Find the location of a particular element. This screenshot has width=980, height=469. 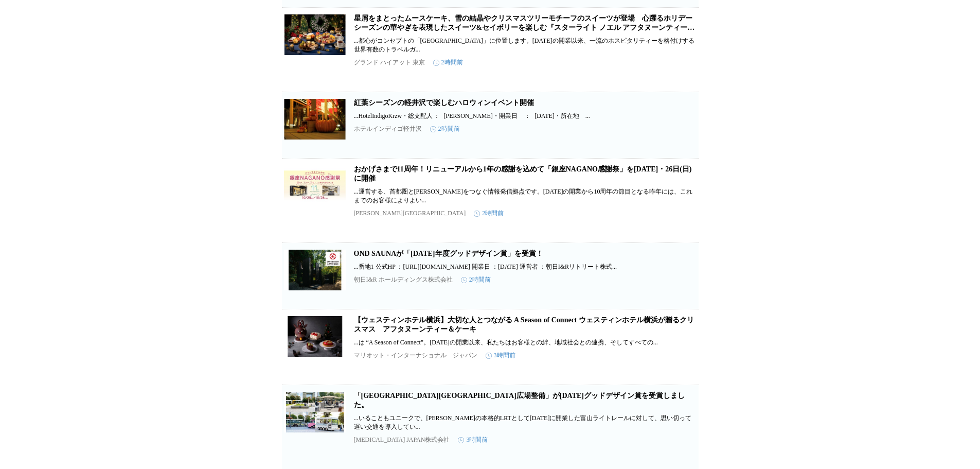

a: 星屑をまとったムースケーキ、雪の結晶やクリスマスツリーモチーフのスイーツが登場 心躍るホリデーシーズンの華やぎを表現したスイーツ&セイボリーを楽しむ『スターライト ノエル アフタヌーンティー』開催 is located at coordinates (524, 27).